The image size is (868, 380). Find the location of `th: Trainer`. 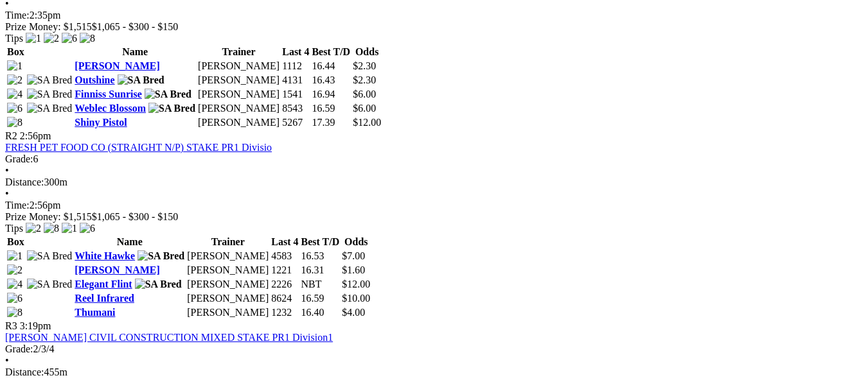

th: Trainer is located at coordinates (227, 242).